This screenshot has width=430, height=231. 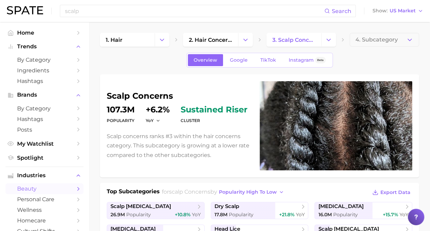 I want to click on span: popularity high to low, so click(x=248, y=192).